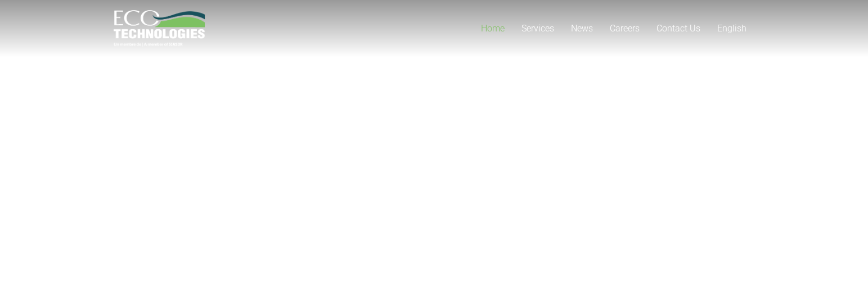 The height and width of the screenshot is (293, 868). I want to click on rs-layer: Natural resources. Project timelines. Professional relationships., so click(437, 189).